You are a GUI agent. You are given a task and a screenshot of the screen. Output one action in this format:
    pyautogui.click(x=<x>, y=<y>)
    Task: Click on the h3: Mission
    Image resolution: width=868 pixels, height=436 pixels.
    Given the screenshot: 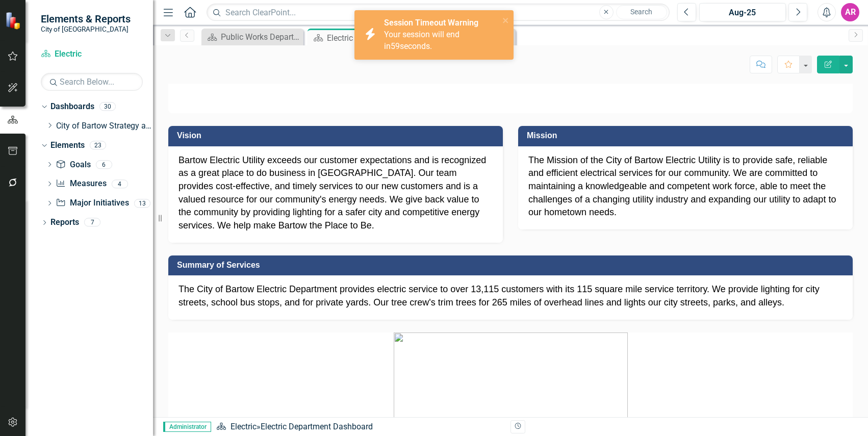 What is the action you would take?
    pyautogui.click(x=687, y=135)
    